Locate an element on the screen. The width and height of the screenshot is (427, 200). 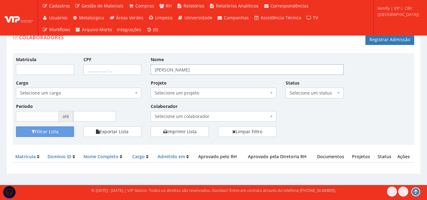
button: Filtrar Lista is located at coordinates (45, 132).